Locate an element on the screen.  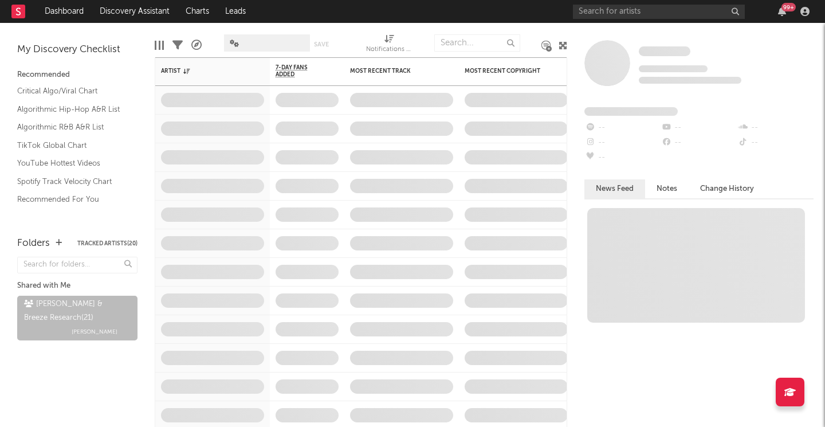
a: Algorithmic Hip-Hop A&R List is located at coordinates (72, 109).